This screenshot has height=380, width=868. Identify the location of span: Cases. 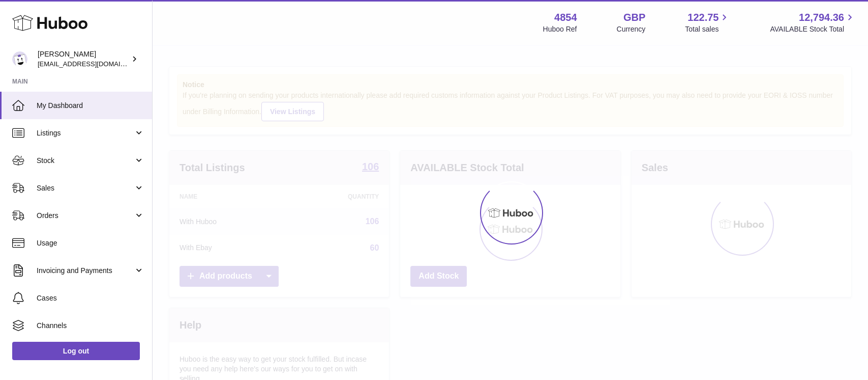
(90, 298).